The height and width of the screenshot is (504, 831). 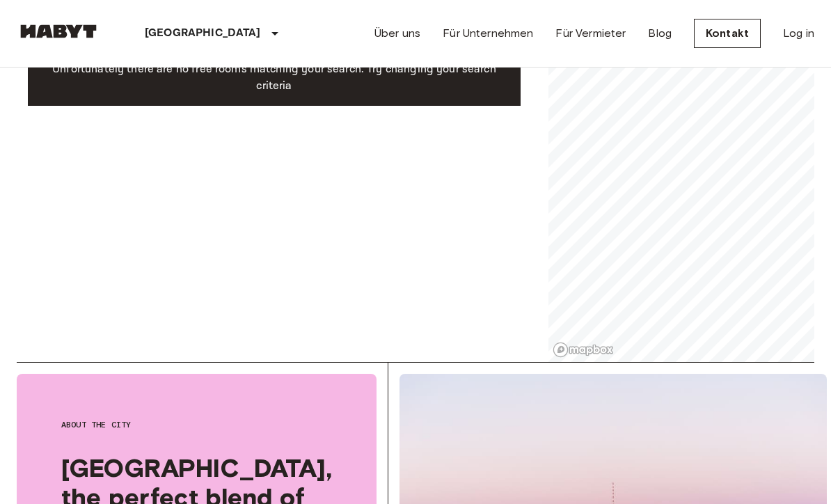 I want to click on p: Unfortunately there are no free rooms matching your search. Try changing your search criteria, so click(x=274, y=78).